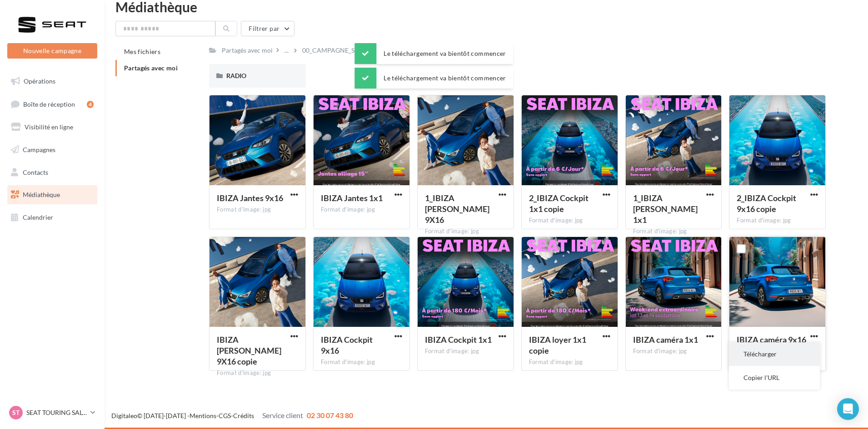 This screenshot has width=868, height=429. I want to click on a: Opérations, so click(52, 81).